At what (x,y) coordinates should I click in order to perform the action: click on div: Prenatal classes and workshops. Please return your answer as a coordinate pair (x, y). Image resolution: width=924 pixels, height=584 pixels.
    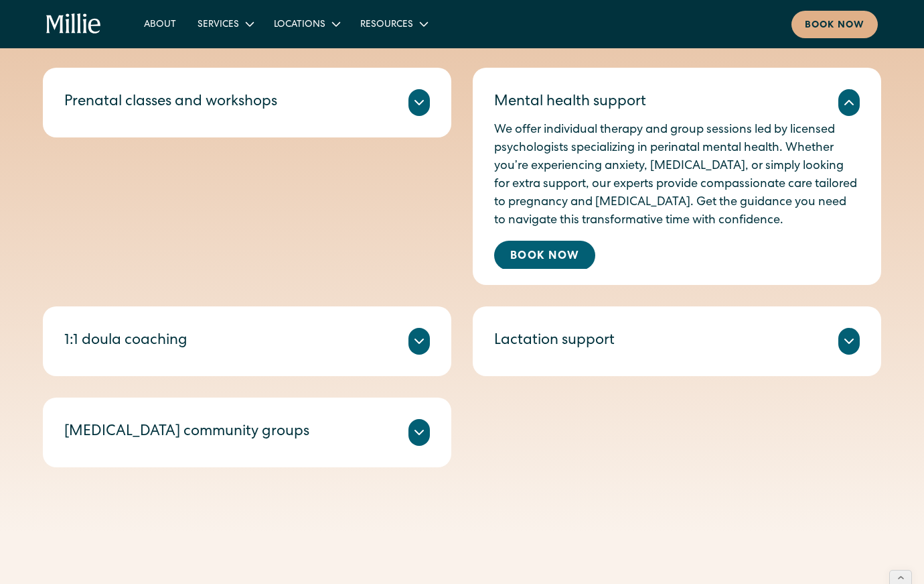
    Looking at the image, I should click on (171, 102).